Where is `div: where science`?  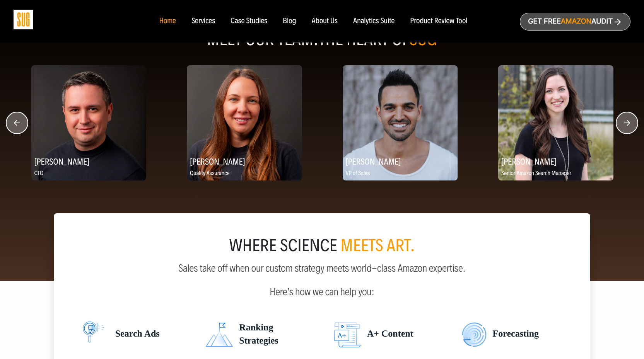
div: where science is located at coordinates (322, 246).